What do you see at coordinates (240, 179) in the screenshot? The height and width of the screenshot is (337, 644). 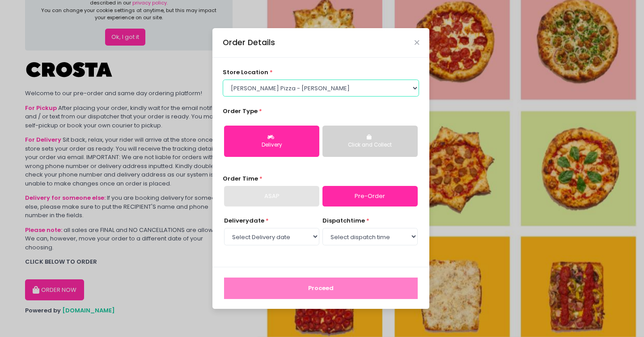 I see `span: Order Time` at bounding box center [240, 179].